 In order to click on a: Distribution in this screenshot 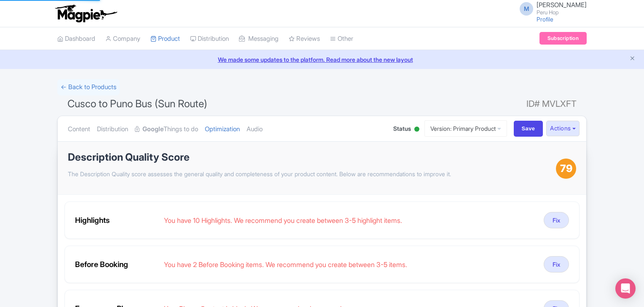, I will do `click(210, 39)`.